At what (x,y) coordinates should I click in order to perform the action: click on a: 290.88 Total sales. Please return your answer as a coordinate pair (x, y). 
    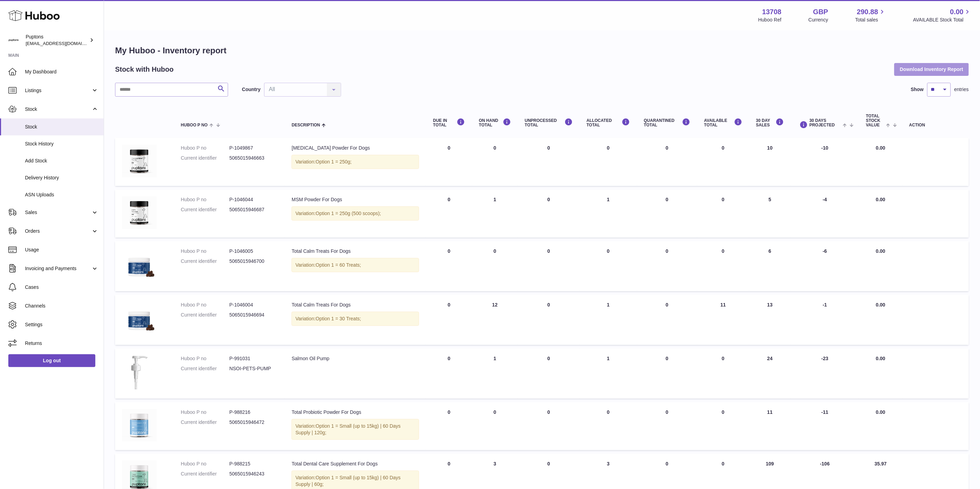
    Looking at the image, I should click on (870, 15).